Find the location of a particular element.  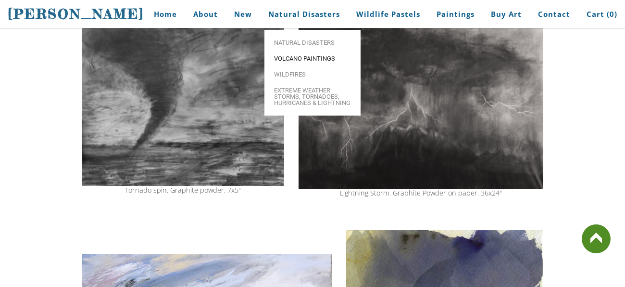

a: Home is located at coordinates (162, 14).